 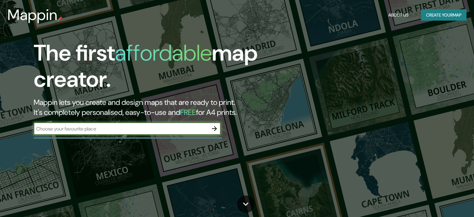 I want to click on h5: FREE, so click(x=188, y=112).